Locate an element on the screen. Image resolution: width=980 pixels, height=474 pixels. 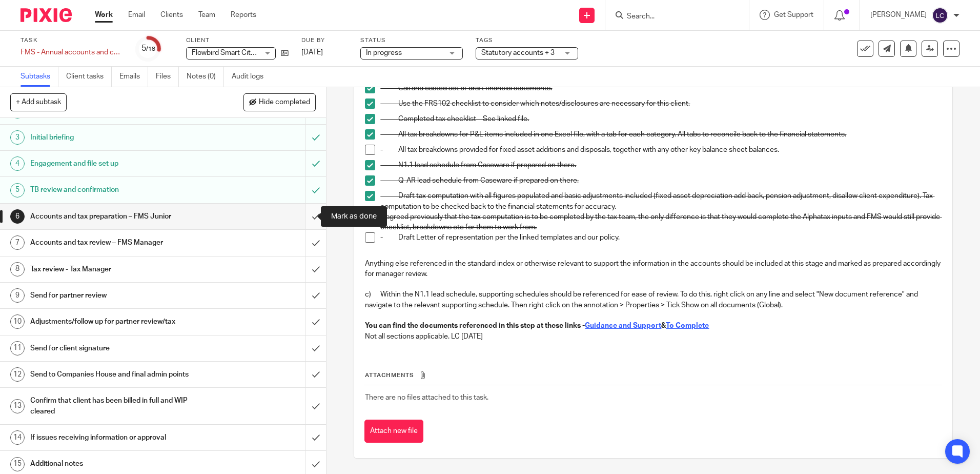
button: Attach new file is located at coordinates (393, 430).